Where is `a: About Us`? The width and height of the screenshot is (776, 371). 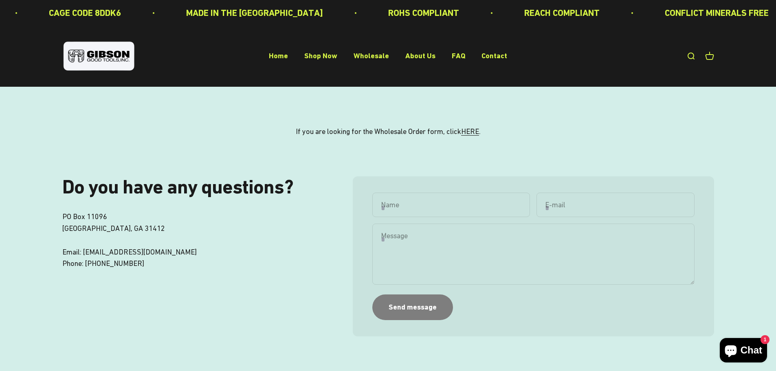
a: About Us is located at coordinates (421, 56).